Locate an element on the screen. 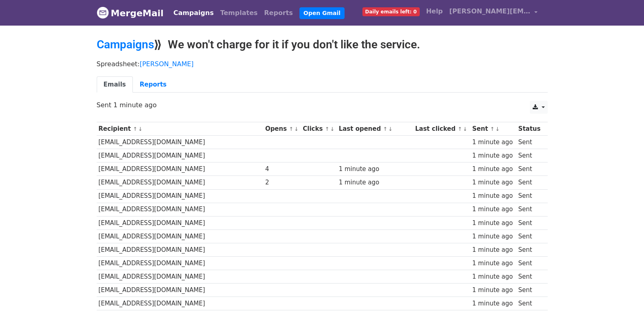 The height and width of the screenshot is (314, 644). th: Opens is located at coordinates (282, 129).